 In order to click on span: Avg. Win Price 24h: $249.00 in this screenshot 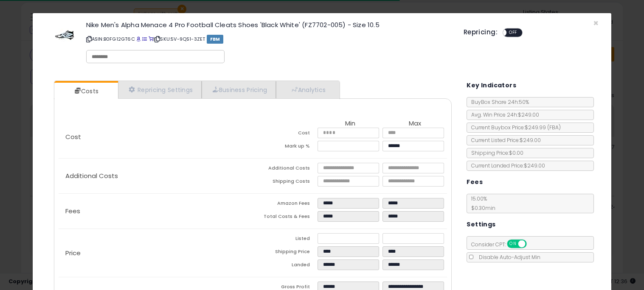, I will do `click(503, 114)`.